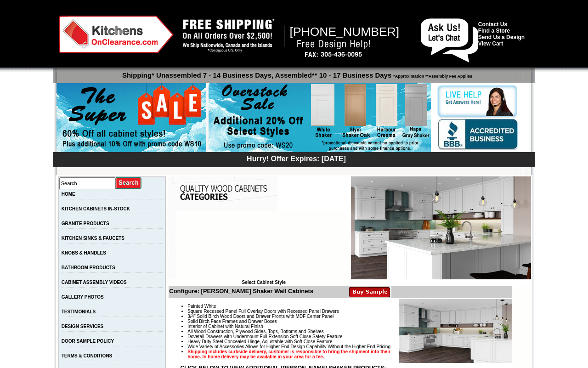  What do you see at coordinates (432, 75) in the screenshot?
I see `span: *Approximation **Assembly Fee Applies` at bounding box center [432, 75].